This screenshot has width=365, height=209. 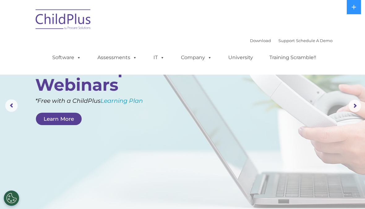 I want to click on a: University, so click(x=241, y=58).